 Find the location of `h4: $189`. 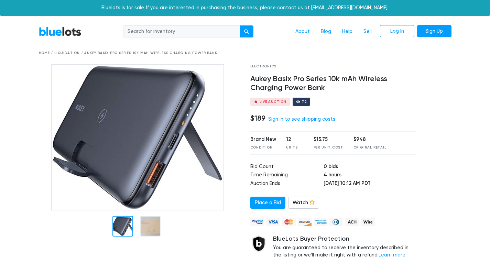

h4: $189 is located at coordinates (258, 118).